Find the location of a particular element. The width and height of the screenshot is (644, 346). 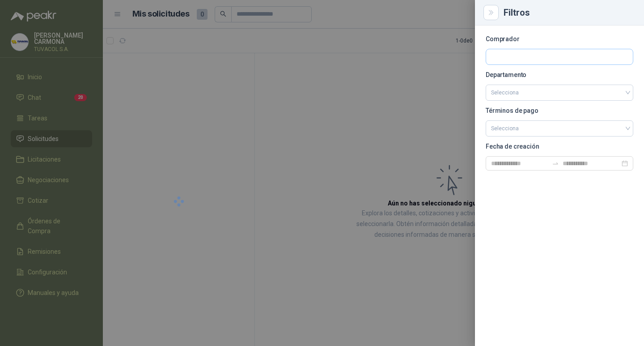

span: to is located at coordinates (556, 163).